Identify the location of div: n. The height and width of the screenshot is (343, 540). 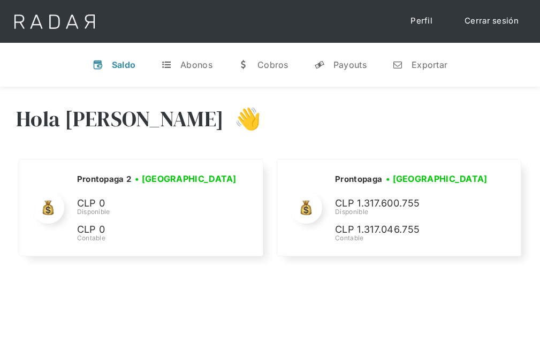
(398, 65).